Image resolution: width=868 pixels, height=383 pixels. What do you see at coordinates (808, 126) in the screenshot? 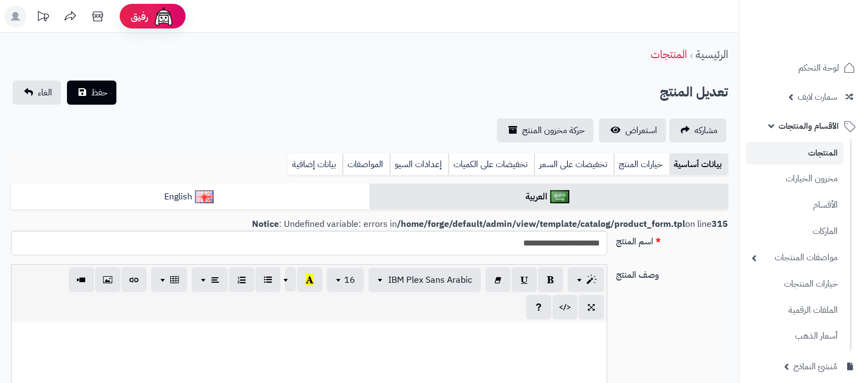
I see `span: الأقسام والمنتجات` at bounding box center [808, 126].